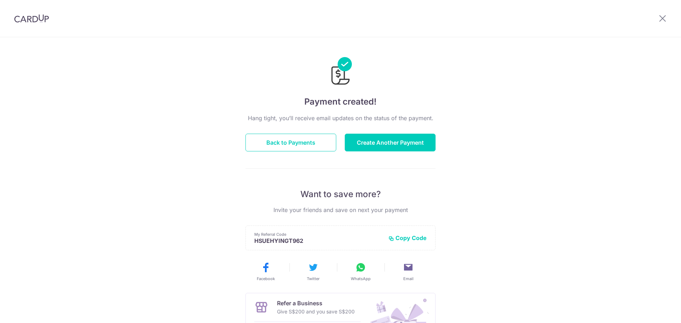 This screenshot has width=681, height=323. What do you see at coordinates (341, 210) in the screenshot?
I see `p: Invite your friends and save on next your payment` at bounding box center [341, 210].